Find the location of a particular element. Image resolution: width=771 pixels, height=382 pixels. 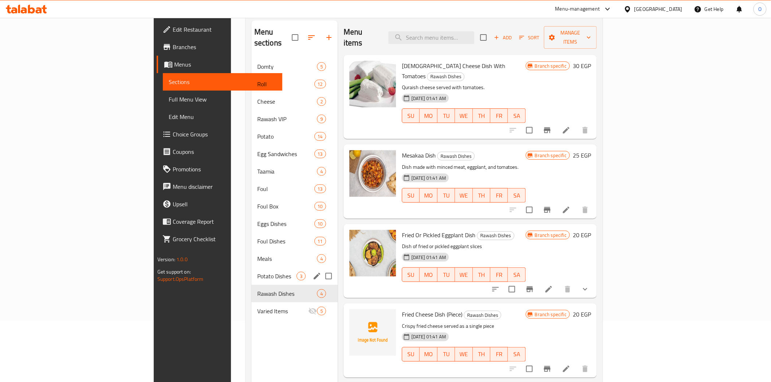

span: Foul Box is located at coordinates (286, 207).